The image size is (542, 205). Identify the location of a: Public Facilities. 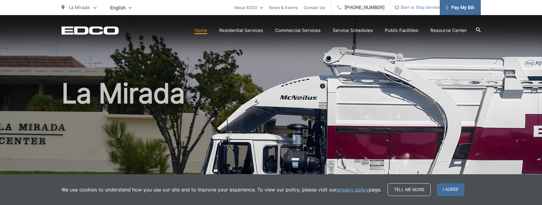
(402, 30).